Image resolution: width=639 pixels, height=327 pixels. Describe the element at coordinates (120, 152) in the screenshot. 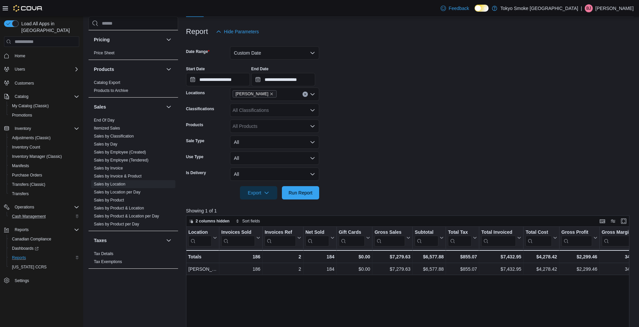

I see `a: Sales by Employee (Created)` at that location.